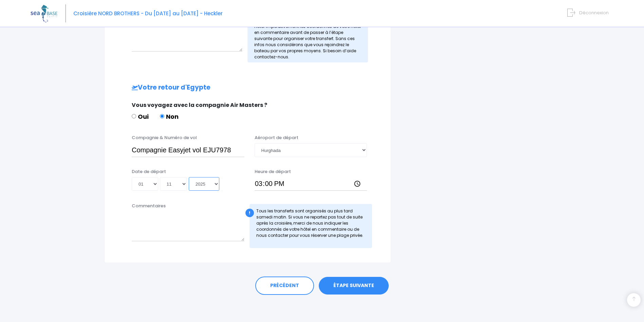 Image resolution: width=644 pixels, height=322 pixels. Describe the element at coordinates (248, 88) in the screenshot. I see `h2: Votre retour d'Egypte` at that location.